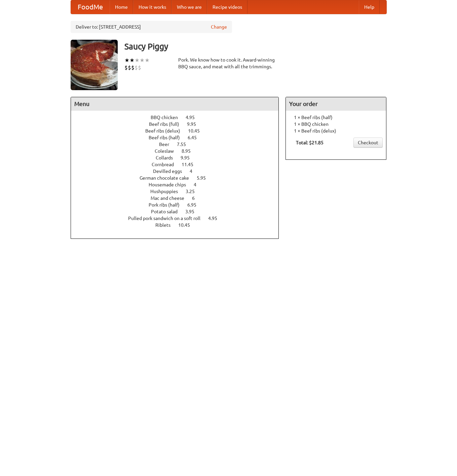  Describe the element at coordinates (170, 185) in the screenshot. I see `span: Housemade chips` at that location.